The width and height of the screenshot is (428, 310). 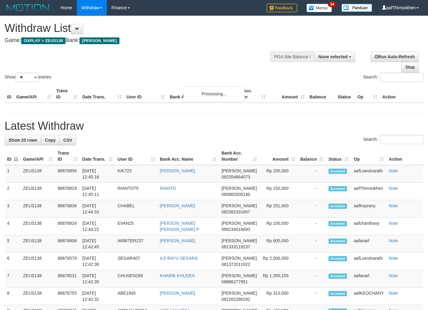 What do you see at coordinates (235, 265) in the screenshot?
I see `span: Copy 081372011922 to clipboard` at bounding box center [235, 265].